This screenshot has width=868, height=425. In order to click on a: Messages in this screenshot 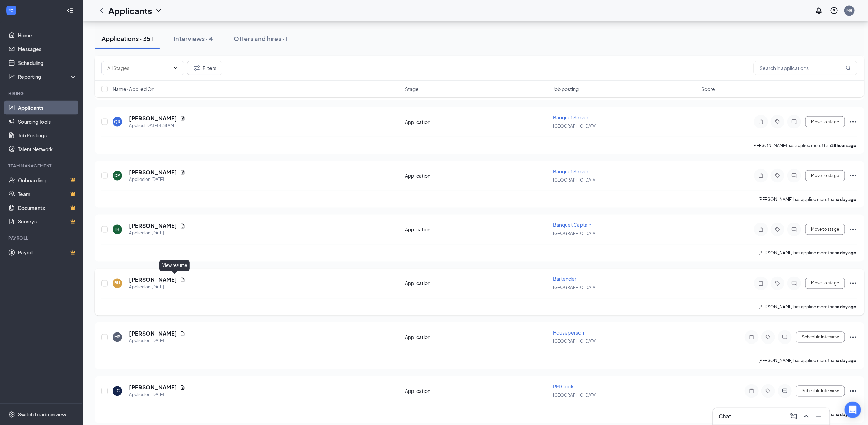, I will do `click(48, 49)`.